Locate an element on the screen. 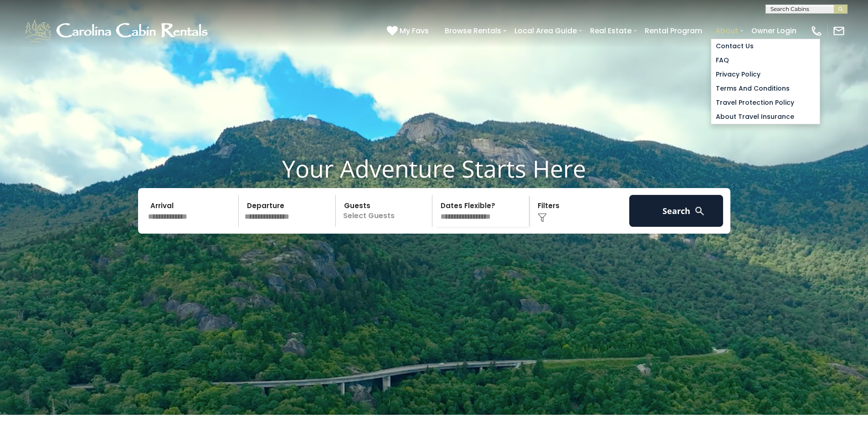 This screenshot has width=868, height=434. img: White-1-1-2.png is located at coordinates (117, 31).